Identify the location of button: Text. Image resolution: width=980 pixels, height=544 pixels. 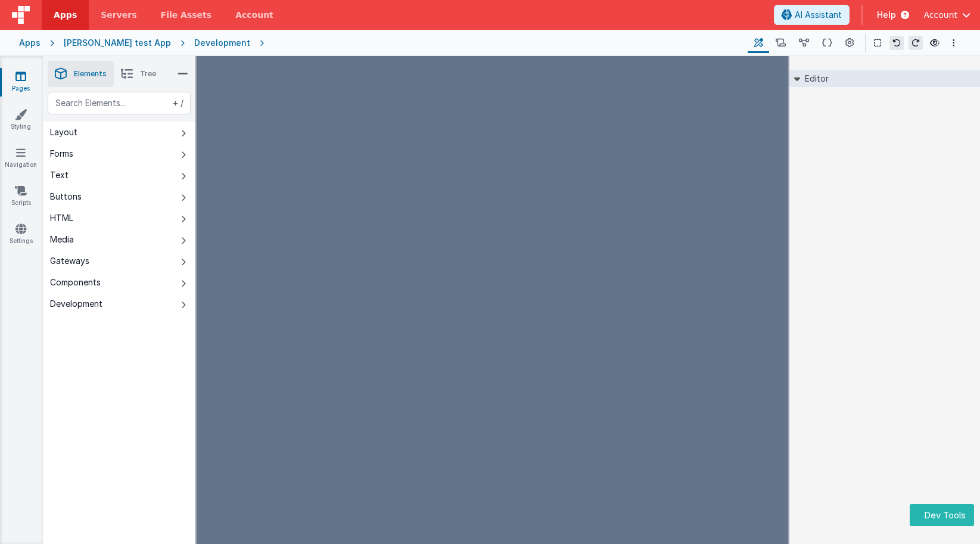
(119, 175).